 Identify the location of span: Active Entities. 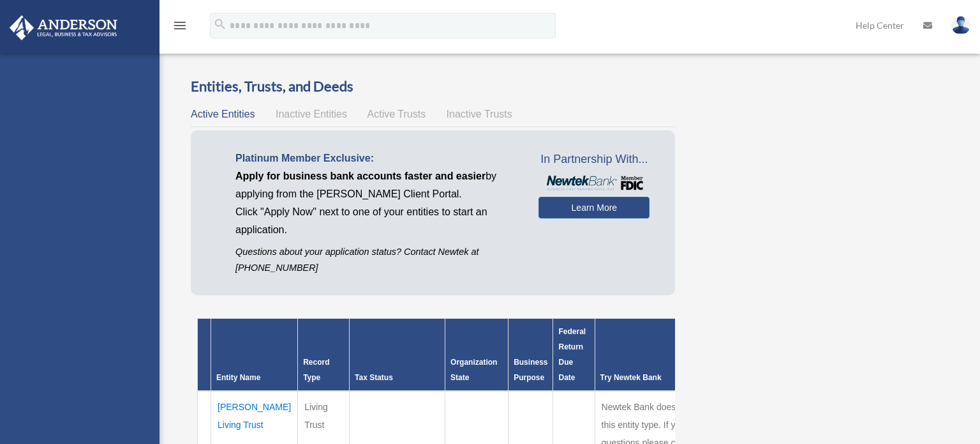
(223, 114).